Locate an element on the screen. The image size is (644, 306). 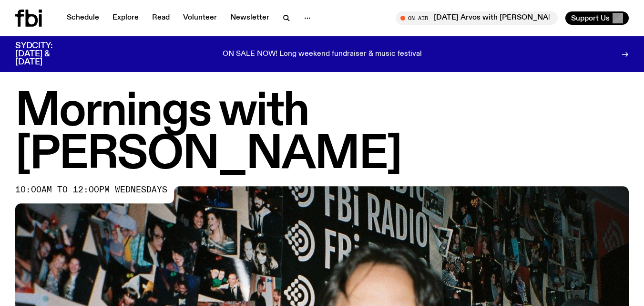
span: Support Us is located at coordinates (591, 18).